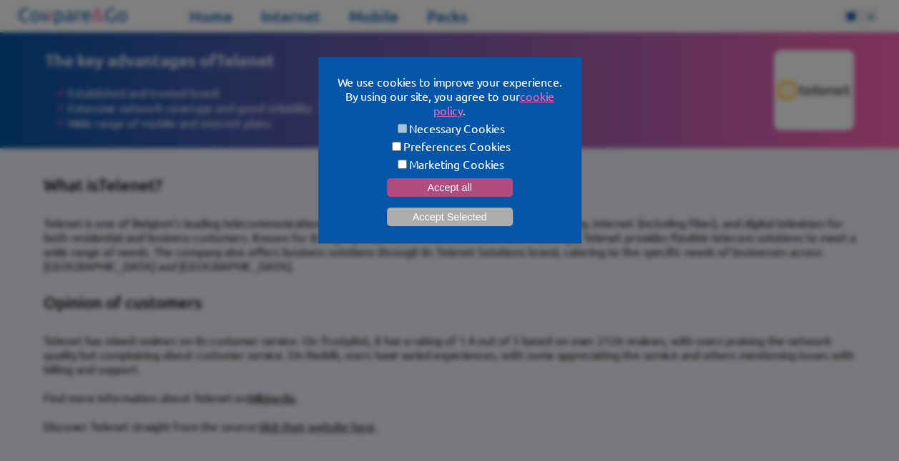  What do you see at coordinates (450, 96) in the screenshot?
I see `p: We use cookies to improve your experience. By using our site, you agree to our .` at bounding box center [450, 96].